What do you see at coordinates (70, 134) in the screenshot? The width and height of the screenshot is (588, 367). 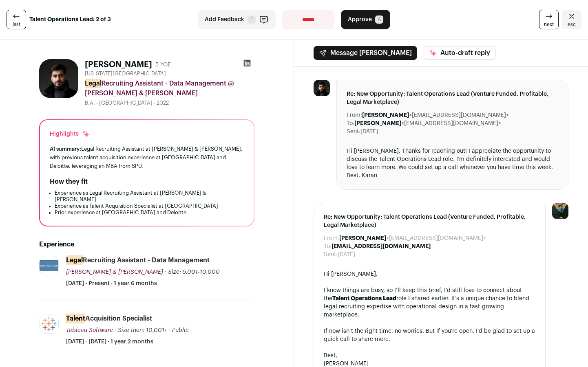 I see `div: Highlights` at bounding box center [70, 134].